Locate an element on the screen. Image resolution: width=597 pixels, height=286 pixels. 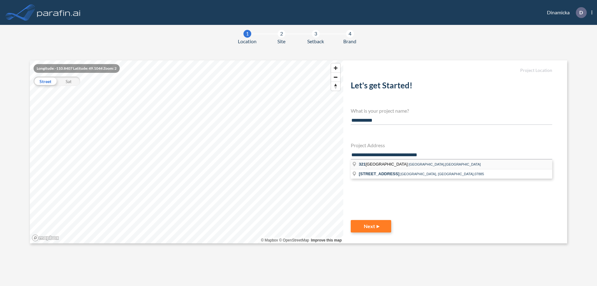
div: 3 is located at coordinates (316, 34).